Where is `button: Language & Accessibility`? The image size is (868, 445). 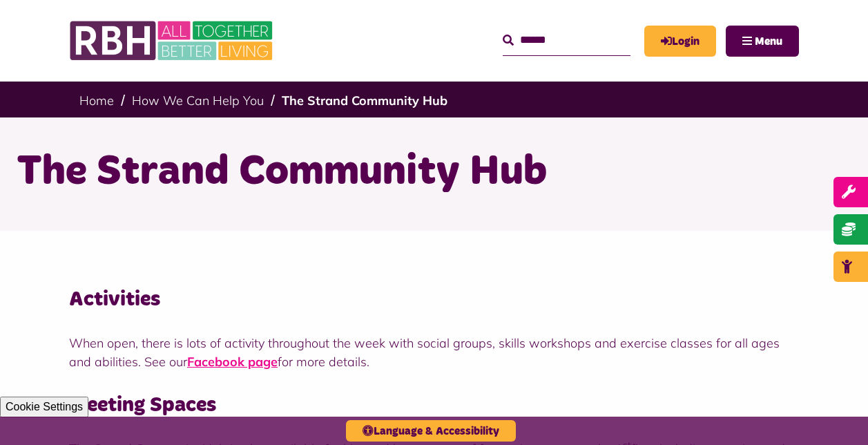 button: Language & Accessibility is located at coordinates (431, 431).